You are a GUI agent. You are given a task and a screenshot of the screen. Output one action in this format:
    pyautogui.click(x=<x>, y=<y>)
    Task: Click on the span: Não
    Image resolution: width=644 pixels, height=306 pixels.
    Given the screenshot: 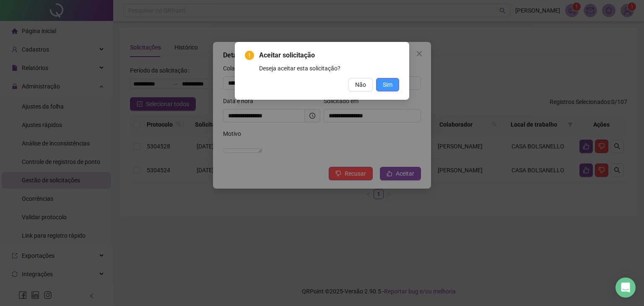 What is the action you would take?
    pyautogui.click(x=360, y=85)
    